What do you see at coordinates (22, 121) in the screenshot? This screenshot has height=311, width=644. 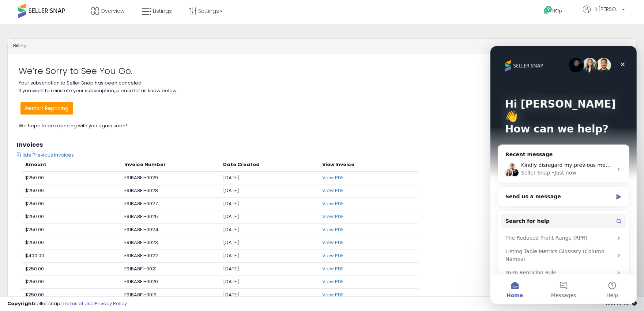 I see `img: Elias avatar` at bounding box center [22, 121].